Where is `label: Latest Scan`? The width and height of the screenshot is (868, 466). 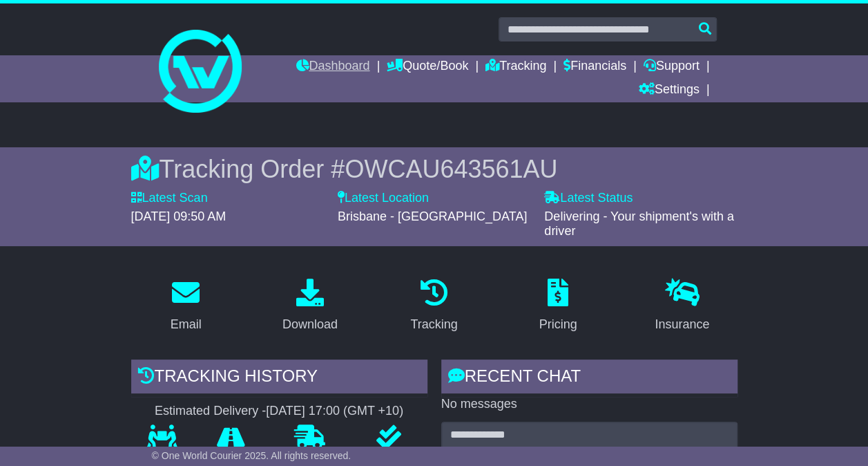 label: Latest Scan is located at coordinates (169, 199).